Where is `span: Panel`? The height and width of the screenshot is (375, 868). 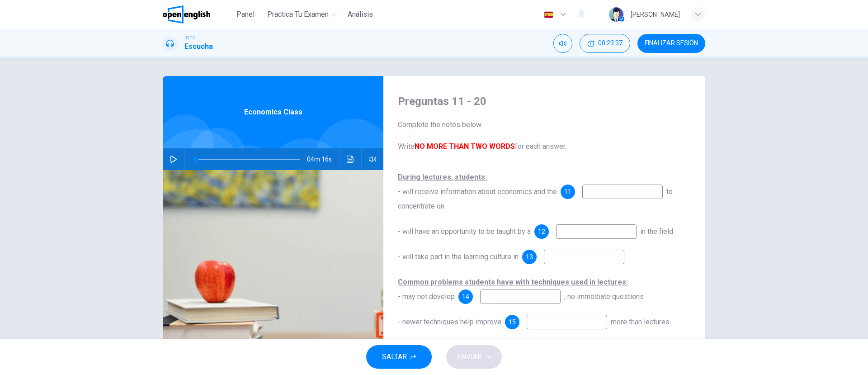 span: Panel is located at coordinates (246, 15).